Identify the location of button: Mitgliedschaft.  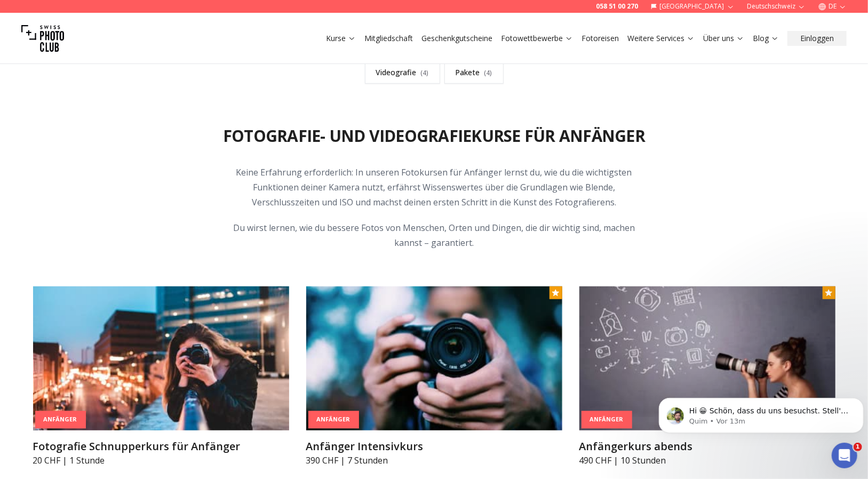
(389, 38).